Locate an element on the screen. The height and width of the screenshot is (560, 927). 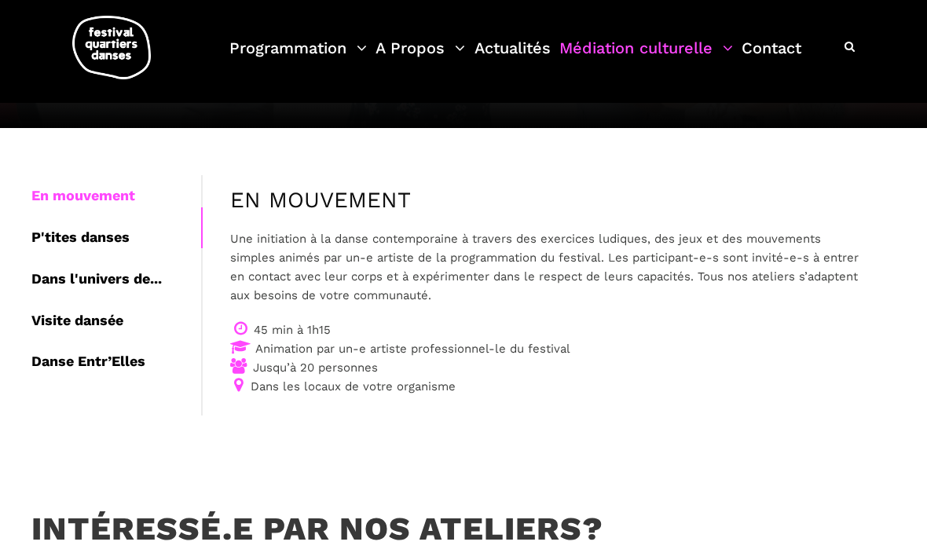
p: 45 min à 1h15 Animation par un-e artiste professionnel-le du festival Jusqu’à 20 personnes Dans l... is located at coordinates (549, 358).